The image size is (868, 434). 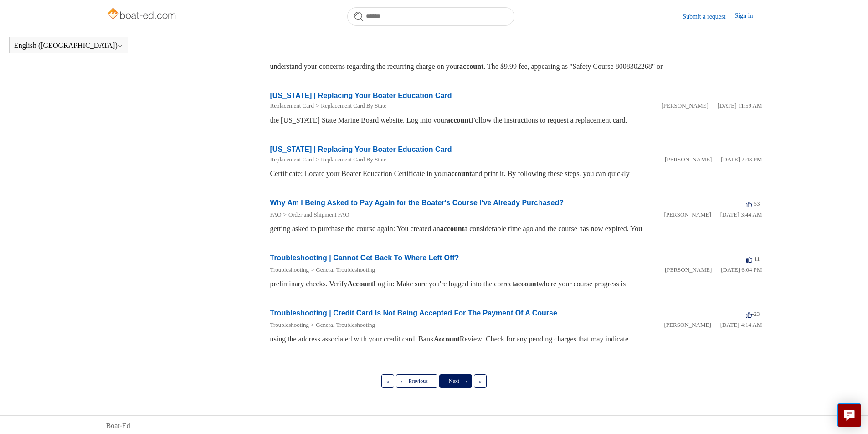 What do you see at coordinates (454, 381) in the screenshot?
I see `span: Next` at bounding box center [454, 381].